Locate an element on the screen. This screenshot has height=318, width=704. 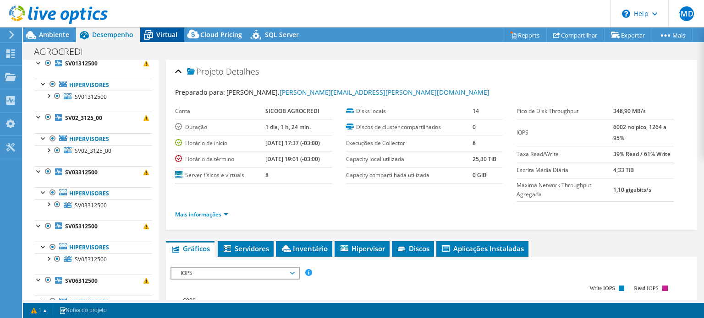
b: 4,33 TiB is located at coordinates (623, 170).